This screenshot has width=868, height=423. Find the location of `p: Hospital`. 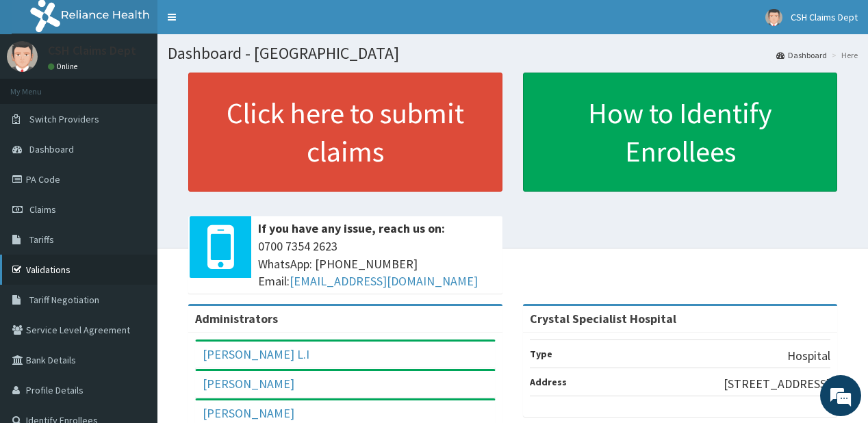

p: Hospital is located at coordinates (808, 356).